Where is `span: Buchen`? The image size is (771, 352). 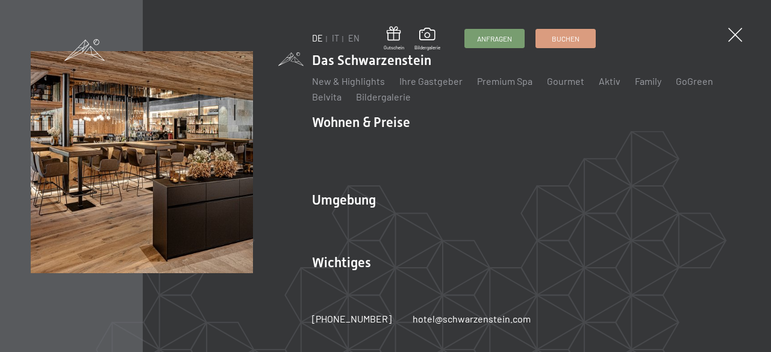 span: Buchen is located at coordinates (565, 39).